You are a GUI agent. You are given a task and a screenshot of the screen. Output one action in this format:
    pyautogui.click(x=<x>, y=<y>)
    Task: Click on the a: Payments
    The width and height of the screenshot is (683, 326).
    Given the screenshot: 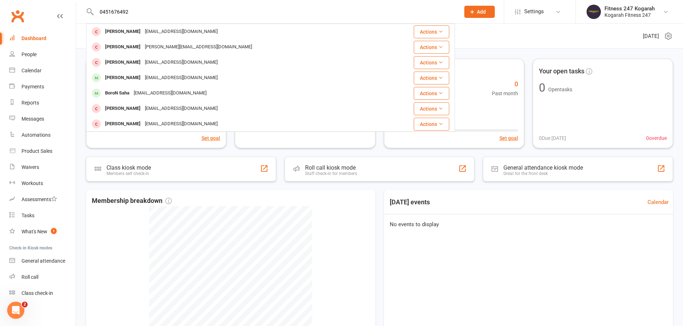 What is the action you would take?
    pyautogui.click(x=42, y=87)
    